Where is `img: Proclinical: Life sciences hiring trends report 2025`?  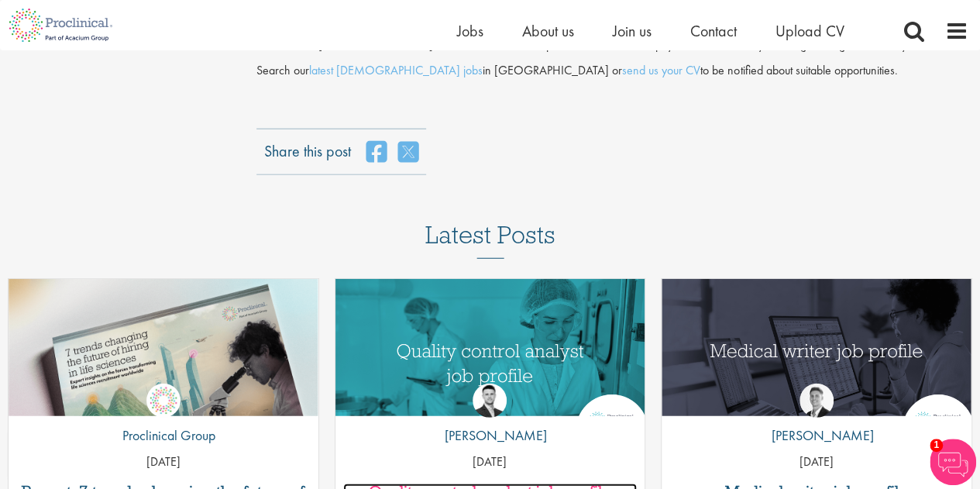
img: Proclinical: Life sciences hiring trends report 2025 is located at coordinates (163, 365).